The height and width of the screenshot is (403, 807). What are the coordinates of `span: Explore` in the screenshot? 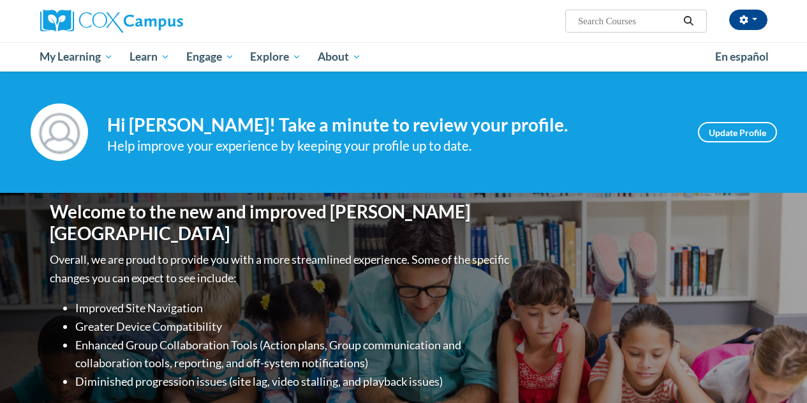 It's located at (276, 57).